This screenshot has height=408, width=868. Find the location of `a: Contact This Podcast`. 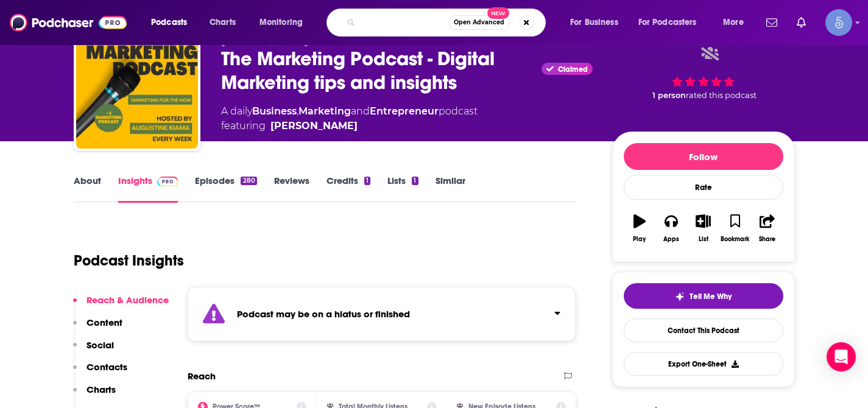

a: Contact This Podcast is located at coordinates (704, 330).